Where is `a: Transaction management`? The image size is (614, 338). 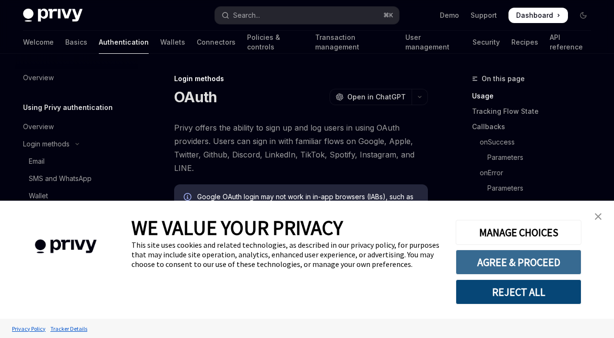 a: Transaction management is located at coordinates (354, 42).